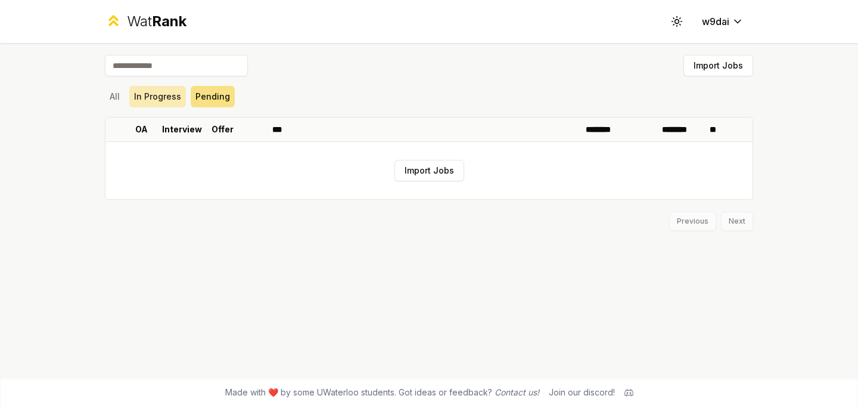  Describe the element at coordinates (145, 21) in the screenshot. I see `a: WatRank` at that location.